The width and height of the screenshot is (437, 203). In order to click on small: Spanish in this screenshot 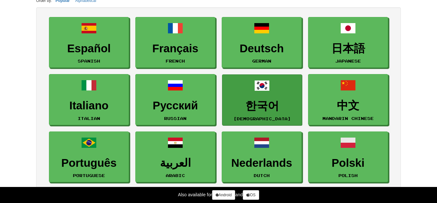, I will do `click(89, 61)`.